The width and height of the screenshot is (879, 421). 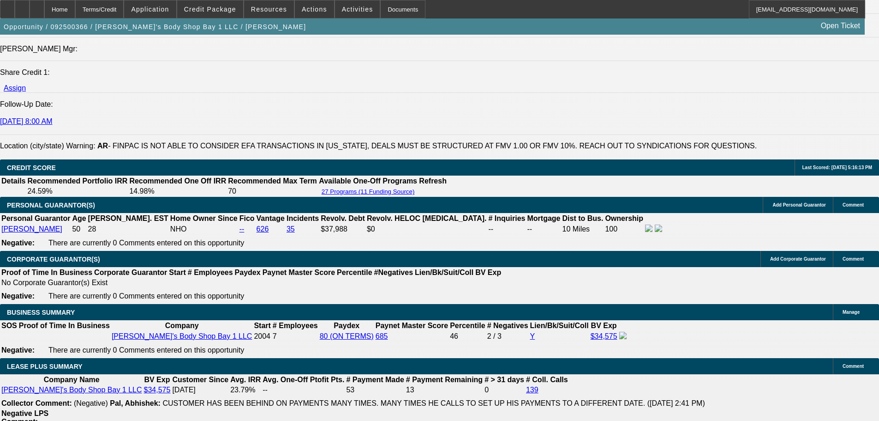 What do you see at coordinates (624, 218) in the screenshot?
I see `b: Ownership` at bounding box center [624, 218].